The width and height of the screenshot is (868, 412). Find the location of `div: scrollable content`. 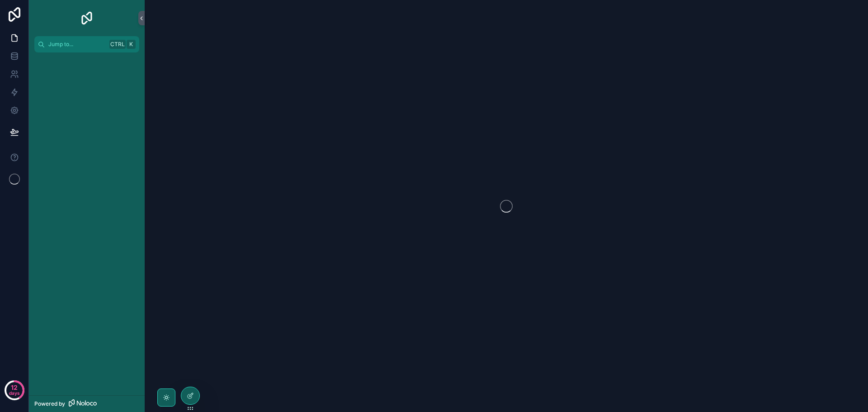

div: scrollable content is located at coordinates (87, 60).